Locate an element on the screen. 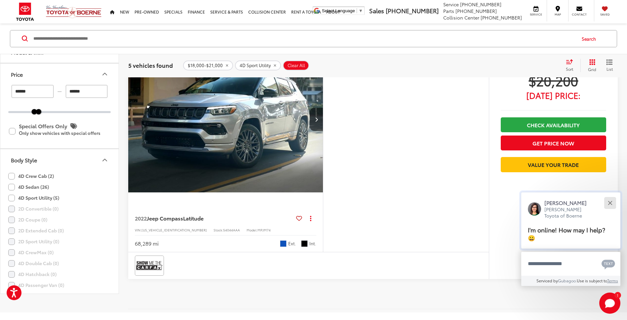 This screenshot has width=627, height=320. div: 68,289 mi is located at coordinates (147, 243).